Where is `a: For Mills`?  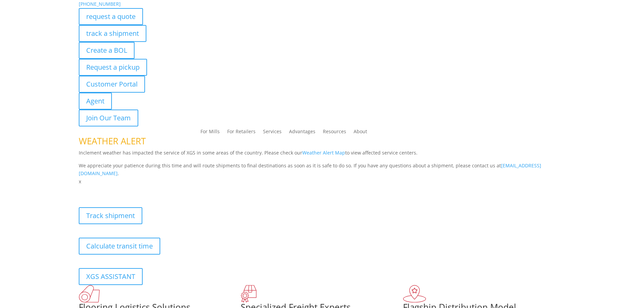 a: For Mills is located at coordinates (210, 133).